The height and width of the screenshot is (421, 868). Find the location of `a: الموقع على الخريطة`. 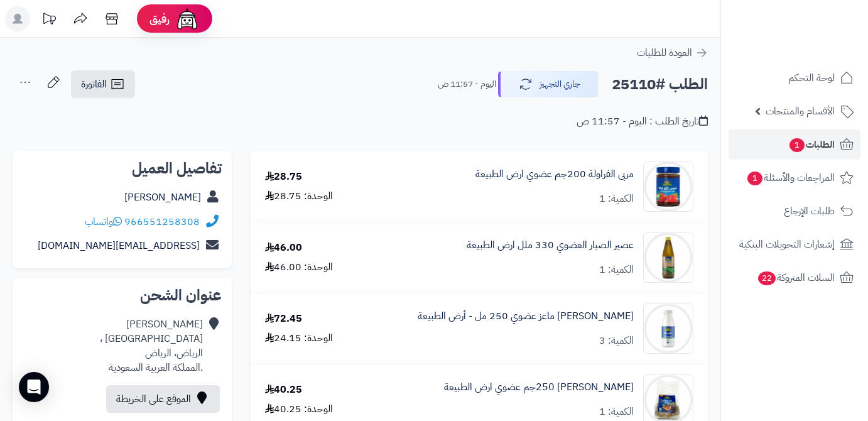

a: الموقع على الخريطة is located at coordinates (163, 399).